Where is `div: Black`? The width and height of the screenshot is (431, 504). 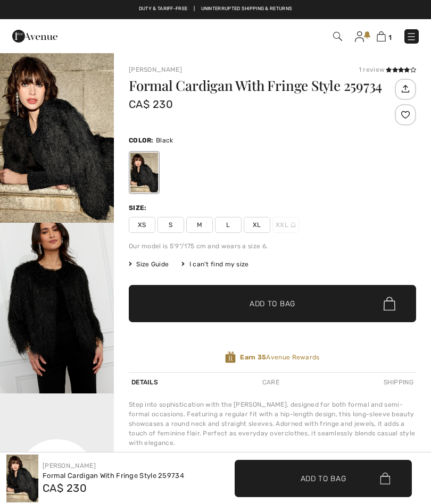
div: Black is located at coordinates (144, 172).